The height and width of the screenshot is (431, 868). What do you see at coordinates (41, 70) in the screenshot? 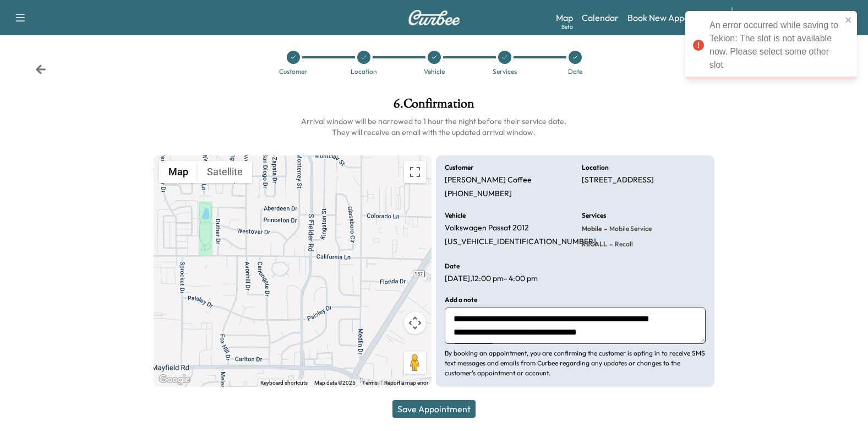
I see `div: Back` at bounding box center [41, 70].